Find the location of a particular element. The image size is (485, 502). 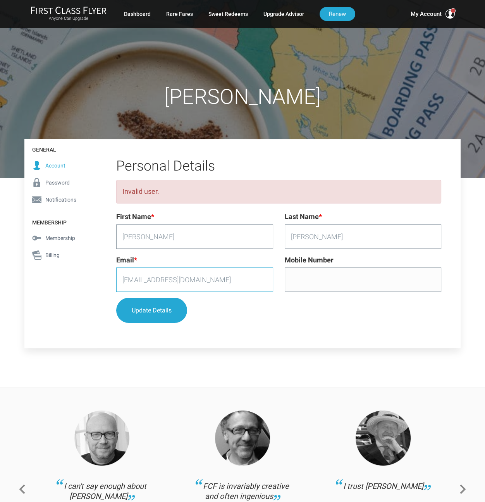

a: Dashboard is located at coordinates (137, 14).